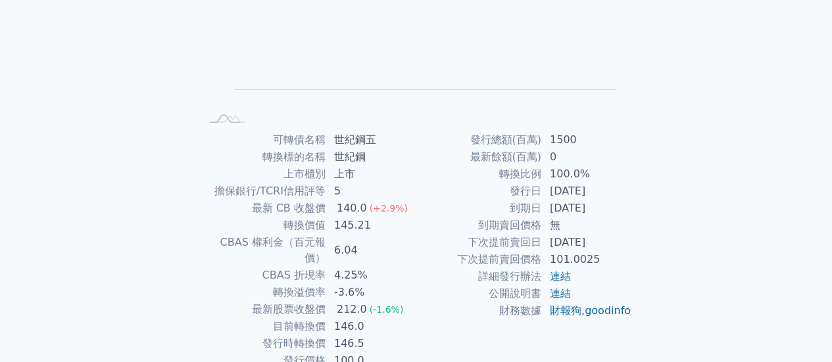  What do you see at coordinates (479, 277) in the screenshot?
I see `td: 詳細發行辦法` at bounding box center [479, 277].